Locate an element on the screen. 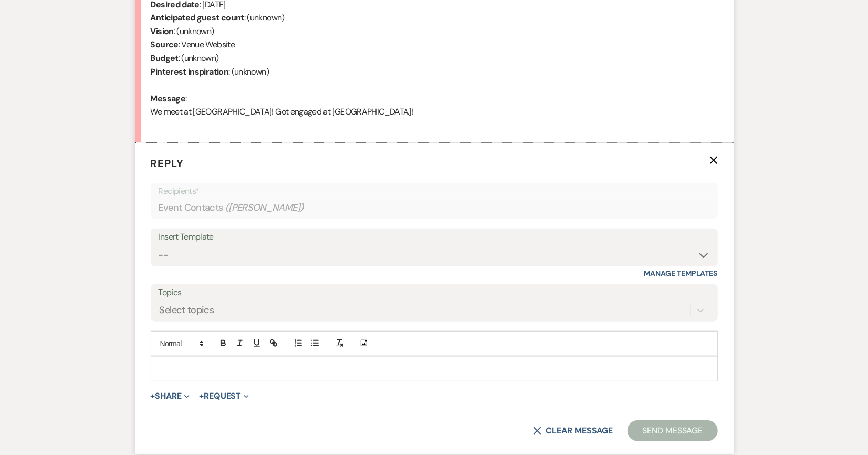 Image resolution: width=868 pixels, height=455 pixels. div: Insert Template is located at coordinates (434, 237).